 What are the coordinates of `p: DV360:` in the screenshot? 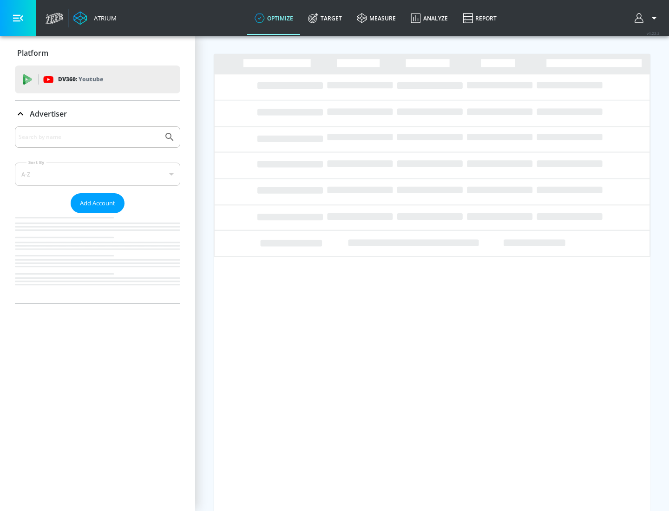 It's located at (80, 79).